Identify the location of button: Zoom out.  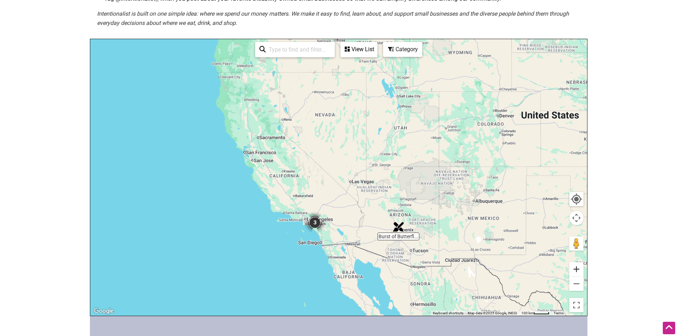
(577, 284).